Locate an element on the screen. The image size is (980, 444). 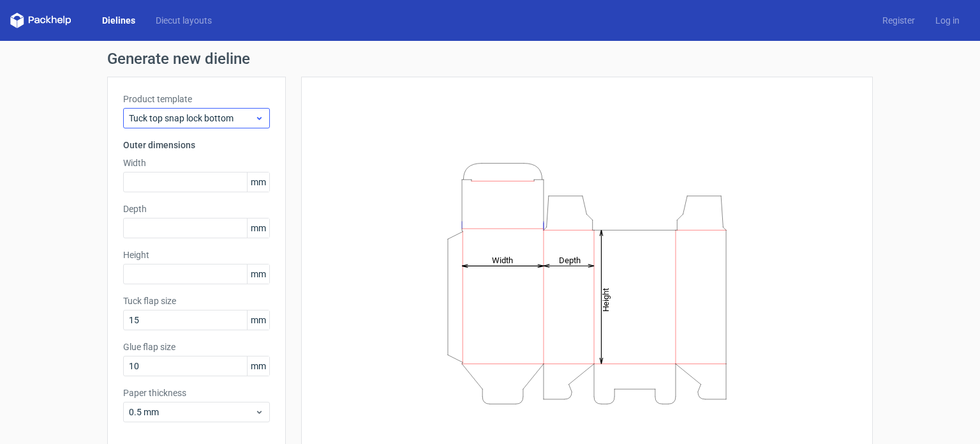
a: Diecut layouts is located at coordinates (184, 21).